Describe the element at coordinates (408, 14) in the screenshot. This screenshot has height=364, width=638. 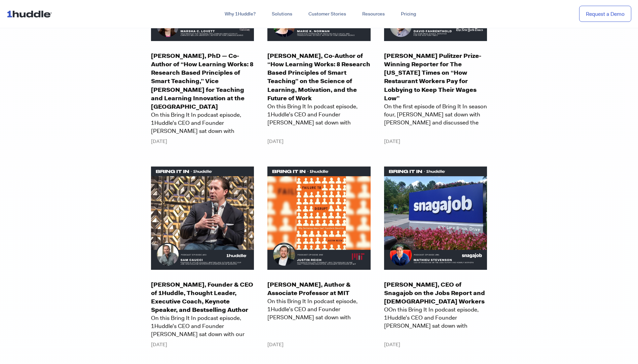
I see `a: Pricing` at that location.